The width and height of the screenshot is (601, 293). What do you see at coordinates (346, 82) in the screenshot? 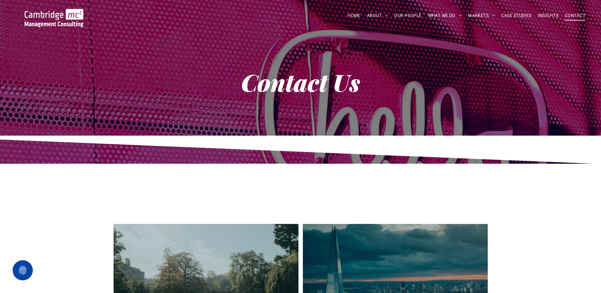
I see `strong: Us` at bounding box center [346, 82].